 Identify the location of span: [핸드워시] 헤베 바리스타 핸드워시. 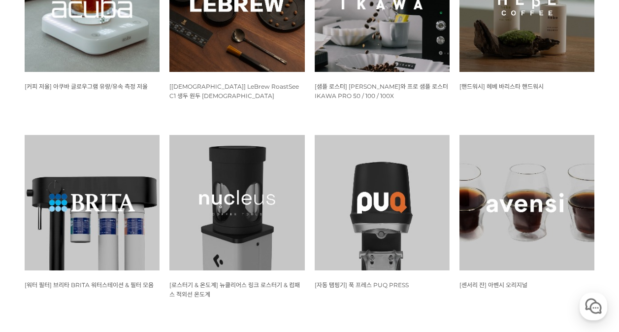
(502, 86).